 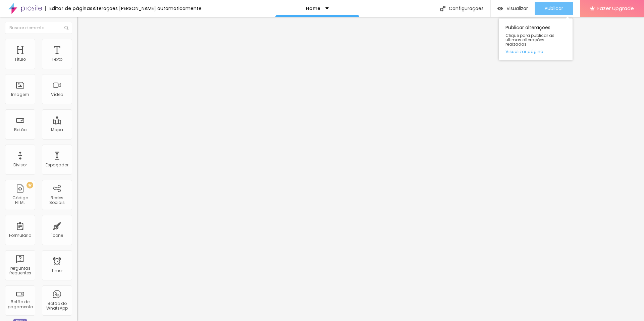 I want to click on span: Clique para publicar as ultimas alterações reaizadas, so click(x=535, y=40).